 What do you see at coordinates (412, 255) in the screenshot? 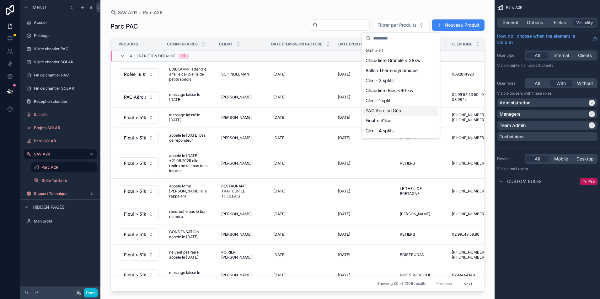
I see `span: BOISTRUDAN` at bounding box center [412, 255].